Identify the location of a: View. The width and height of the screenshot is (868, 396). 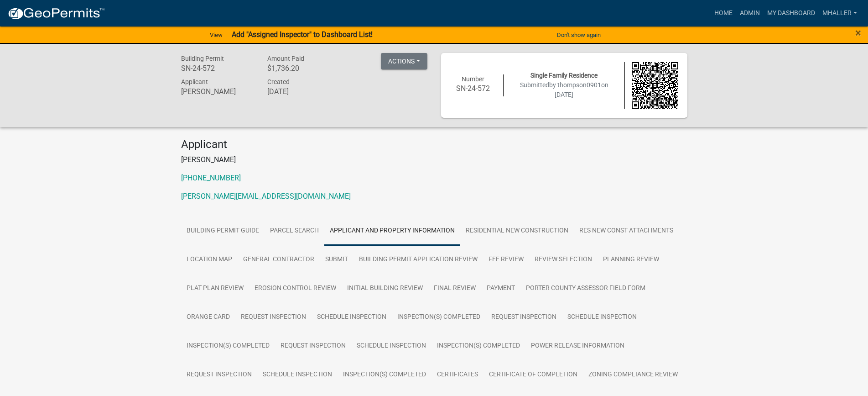
(216, 34).